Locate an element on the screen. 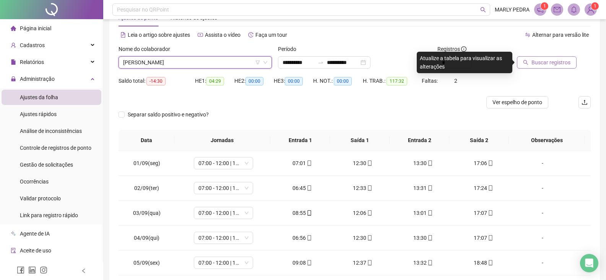 The height and width of the screenshot is (280, 606). span: file-text is located at coordinates (123, 35).